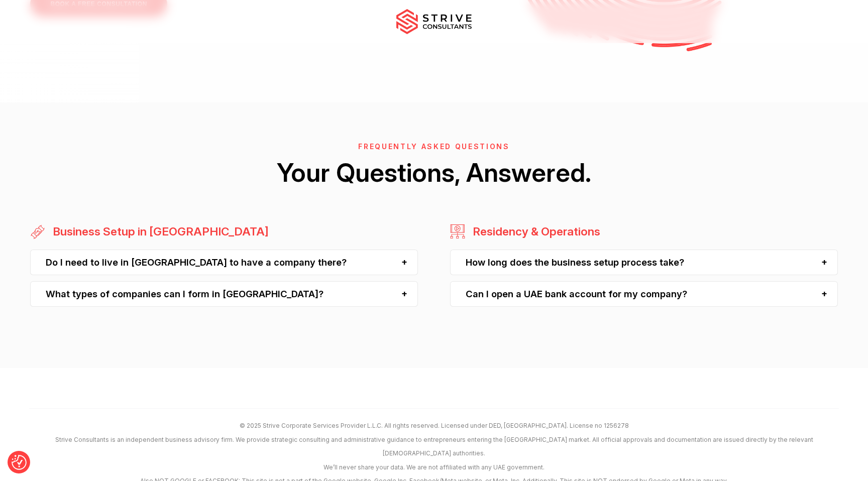  Describe the element at coordinates (434, 425) in the screenshot. I see `p: © 2025 Strive Corporate Services Provider L.L.C. All rights reserved. Licensed under DED, [GEOGRA...` at that location.